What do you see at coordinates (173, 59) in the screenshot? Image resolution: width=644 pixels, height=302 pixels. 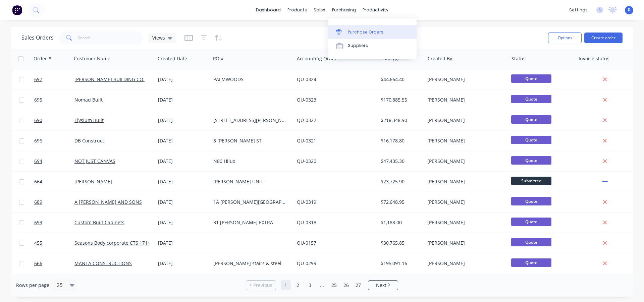 I see `div: Created Date` at bounding box center [173, 59].